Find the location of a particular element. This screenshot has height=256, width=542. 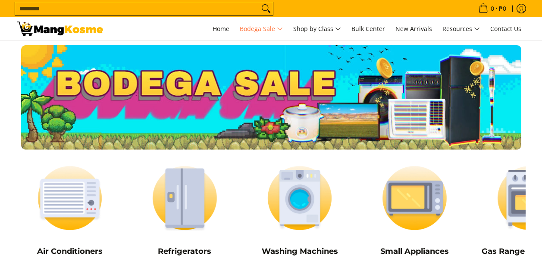

span: Shop by Class is located at coordinates (317, 29).